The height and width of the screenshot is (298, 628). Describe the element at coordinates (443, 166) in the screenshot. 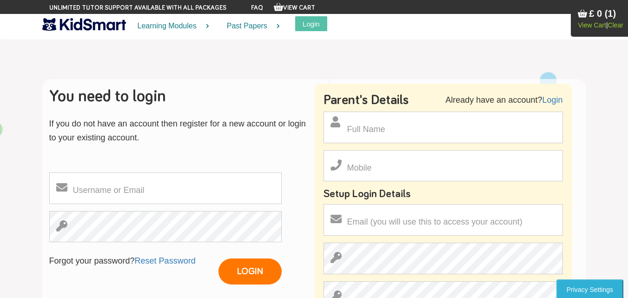

I see `input: Mobile` at that location.